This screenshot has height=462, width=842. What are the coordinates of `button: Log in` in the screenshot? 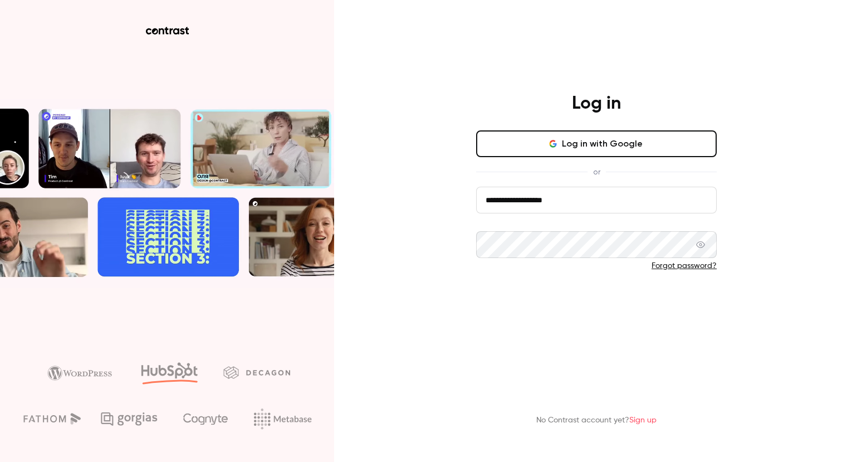 It's located at (597, 303).